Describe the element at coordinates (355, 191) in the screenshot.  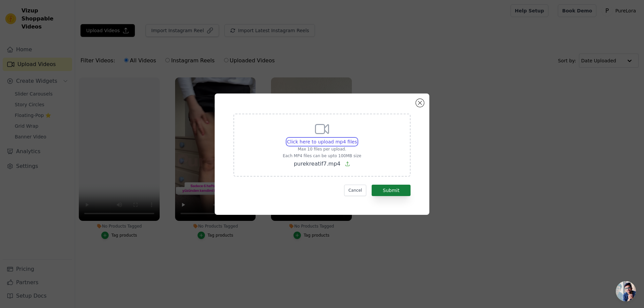
I see `button: Cancel` at that location.